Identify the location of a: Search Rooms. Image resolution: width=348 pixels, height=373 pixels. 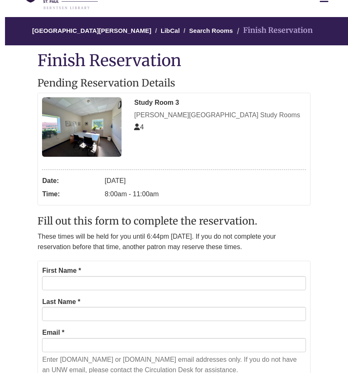
(211, 30).